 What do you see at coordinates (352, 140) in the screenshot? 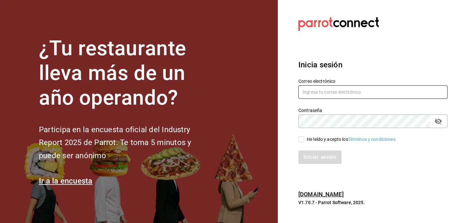
I see `div: He leído y acepto los` at bounding box center [352, 140].